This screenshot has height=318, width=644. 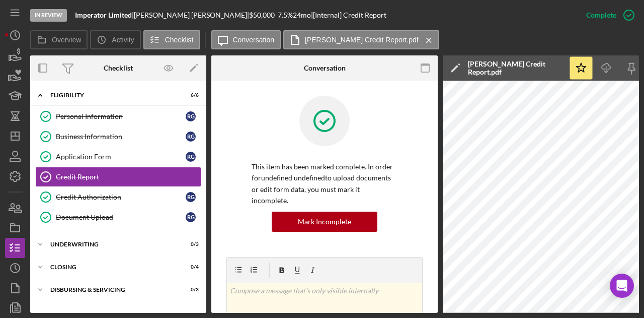 I want to click on div: Conversation, so click(x=325, y=68).